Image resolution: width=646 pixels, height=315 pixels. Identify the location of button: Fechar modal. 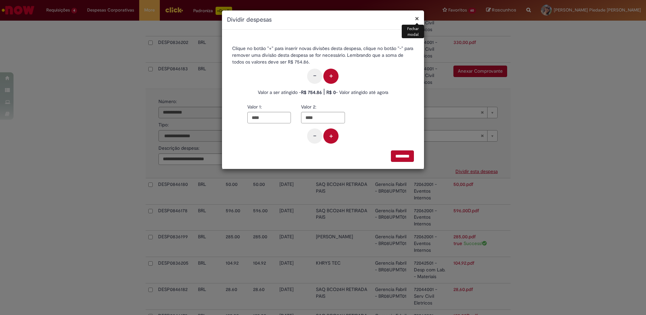
(417, 18).